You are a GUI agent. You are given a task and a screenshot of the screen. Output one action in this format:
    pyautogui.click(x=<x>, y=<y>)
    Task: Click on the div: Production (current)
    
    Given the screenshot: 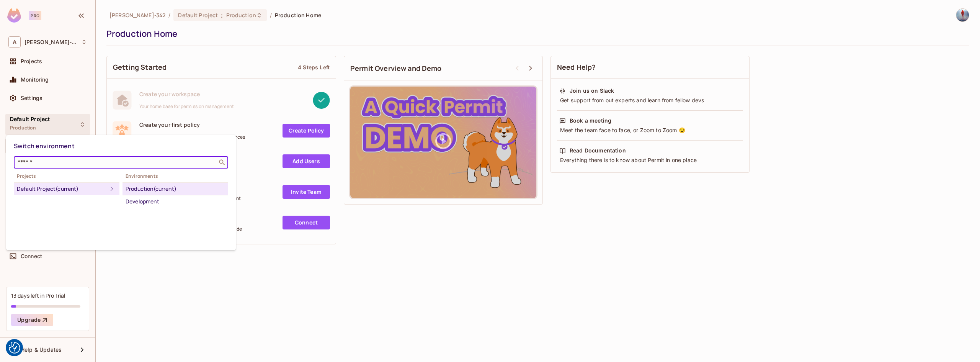 What is the action you would take?
    pyautogui.click(x=176, y=189)
    